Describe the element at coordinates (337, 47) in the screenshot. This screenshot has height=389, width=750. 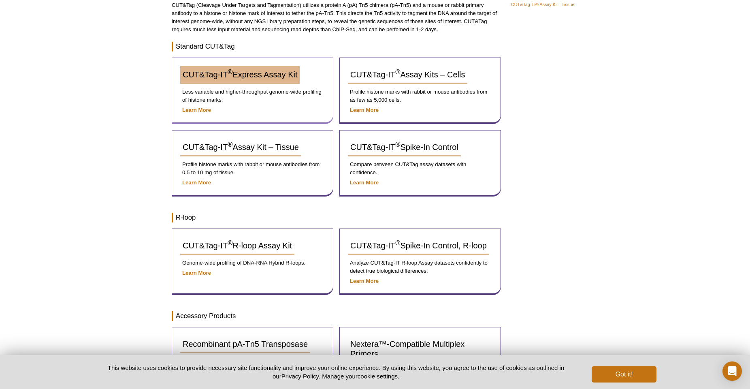
I see `h3: Standard CUT&Tag` at that location.